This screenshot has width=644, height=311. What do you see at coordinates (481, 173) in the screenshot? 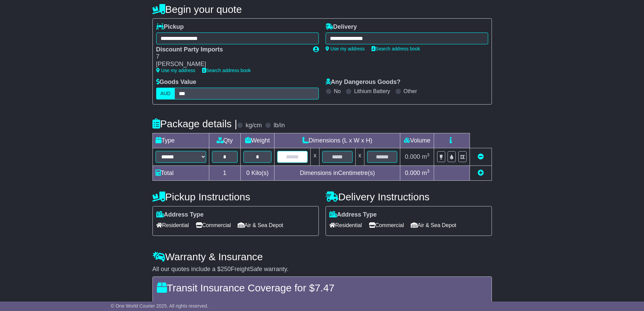
I see `a: Add new item` at bounding box center [481, 173].